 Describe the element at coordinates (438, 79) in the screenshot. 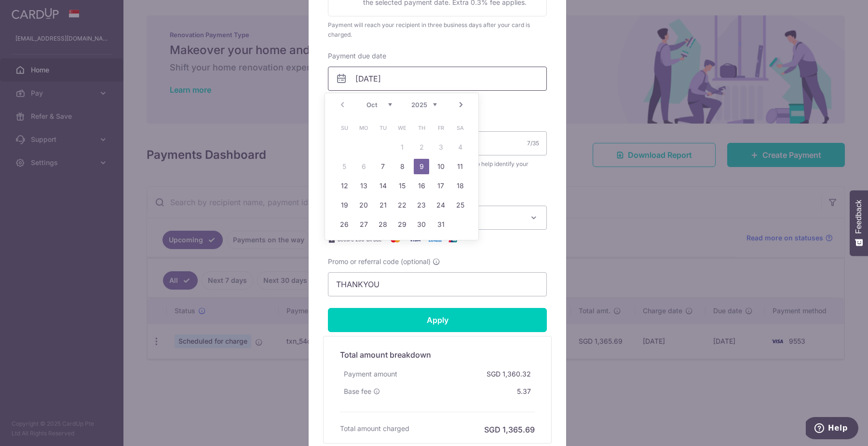

I see `input: DD / MM / YYYY` at that location.